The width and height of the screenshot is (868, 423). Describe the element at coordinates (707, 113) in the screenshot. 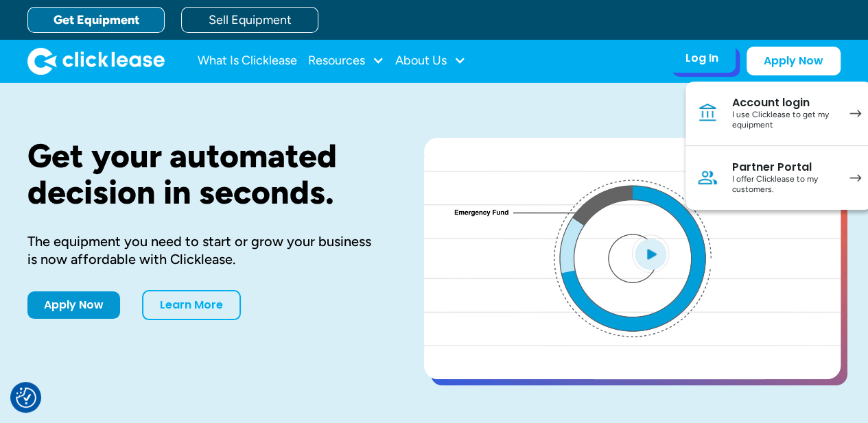

I see `img: Bank icon` at that location.